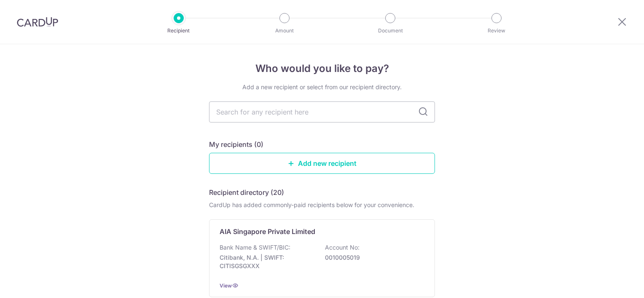 Image resolution: width=644 pixels, height=298 pixels. Describe the element at coordinates (247, 192) in the screenshot. I see `h5: Recipient directory (20)` at that location.